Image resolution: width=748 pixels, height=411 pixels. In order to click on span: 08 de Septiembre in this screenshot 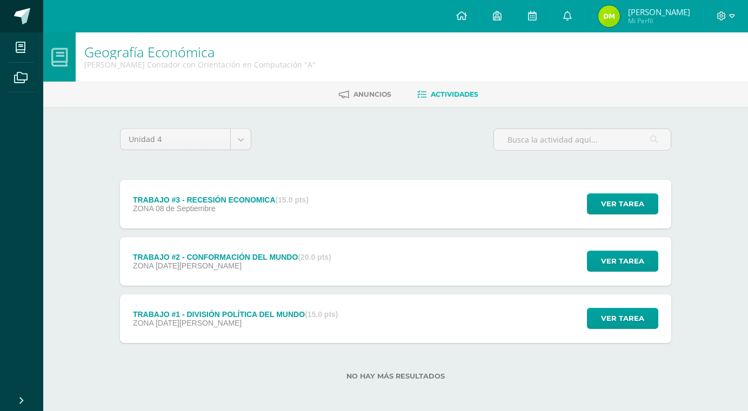, I will do `click(185, 209)`.